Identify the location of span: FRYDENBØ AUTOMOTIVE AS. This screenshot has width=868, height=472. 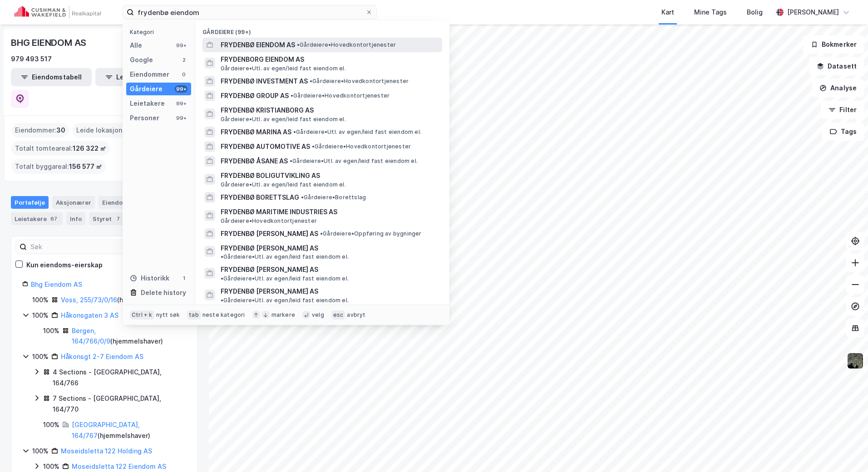
(265, 147).